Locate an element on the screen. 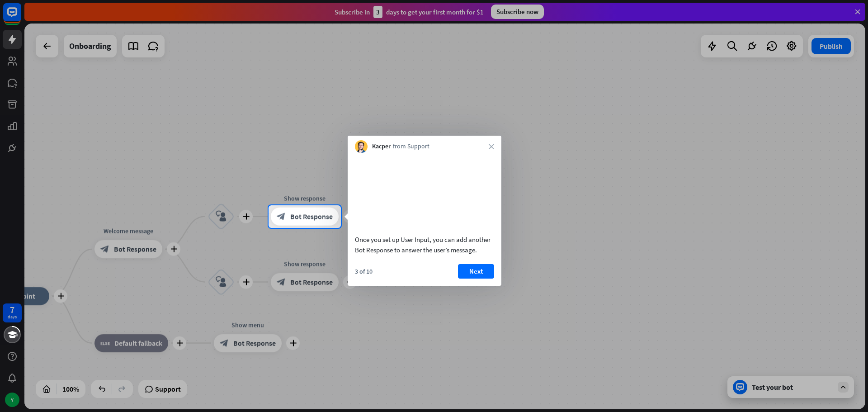 This screenshot has height=412, width=868. button: Open LiveChat chat widget is located at coordinates (21, 17).